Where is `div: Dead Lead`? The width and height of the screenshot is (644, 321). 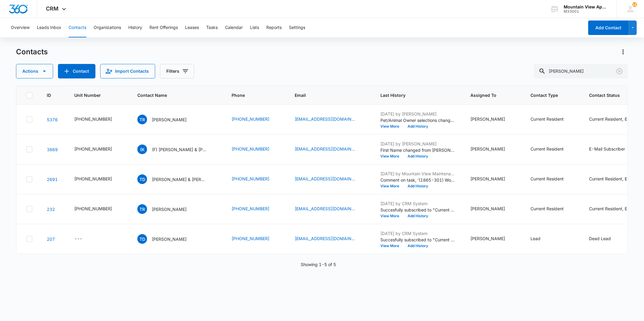 div: Dead Lead is located at coordinates (600, 238).